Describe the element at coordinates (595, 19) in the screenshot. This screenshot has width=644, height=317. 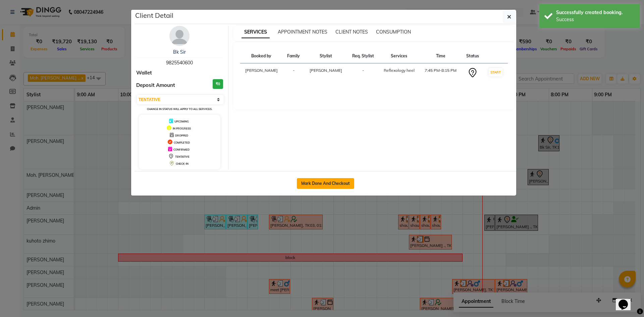
I see `div: Success` at that location.